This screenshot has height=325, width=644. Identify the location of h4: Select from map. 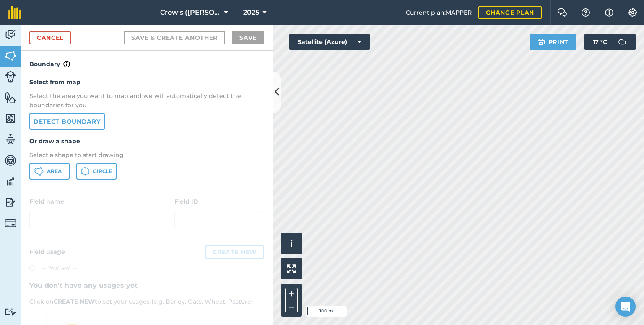
(147, 82).